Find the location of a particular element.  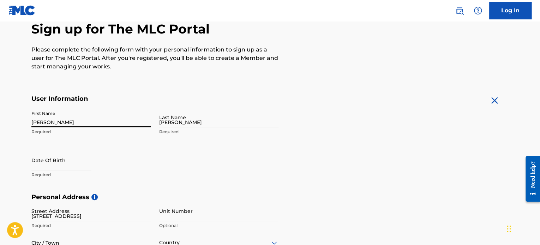

a: Public Search is located at coordinates (459, 11).